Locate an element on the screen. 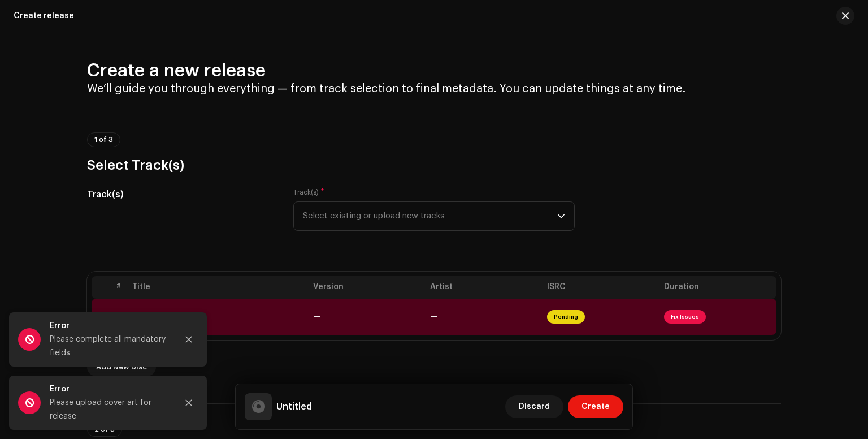 This screenshot has height=439, width=868. button: Create is located at coordinates (596, 407).